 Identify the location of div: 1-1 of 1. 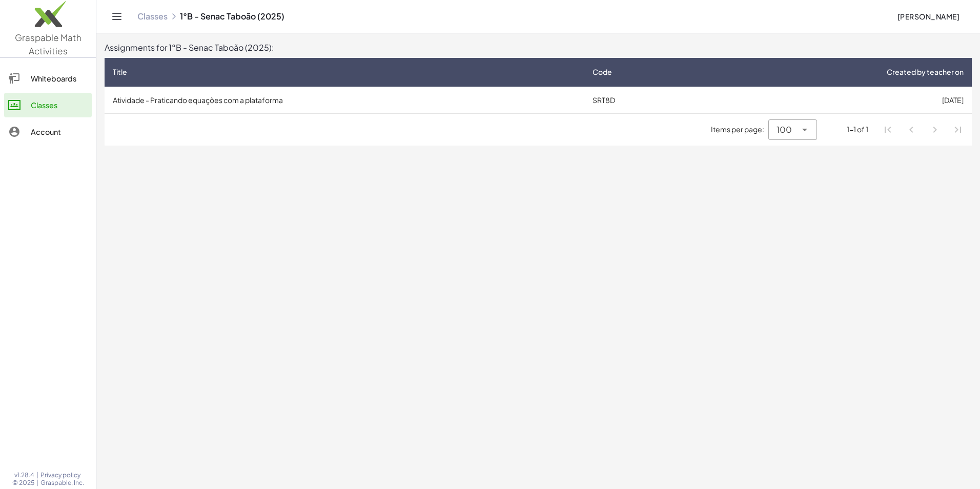
(858, 130).